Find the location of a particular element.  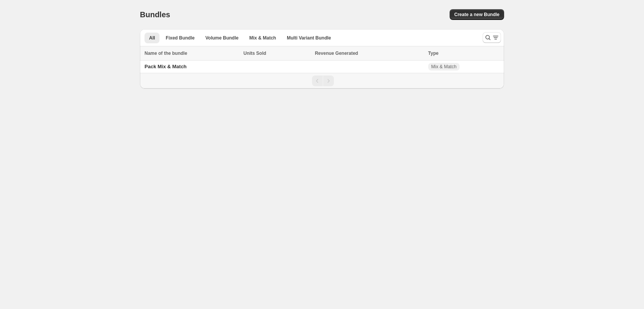

span: Pack Mix & Match is located at coordinates (166, 66).